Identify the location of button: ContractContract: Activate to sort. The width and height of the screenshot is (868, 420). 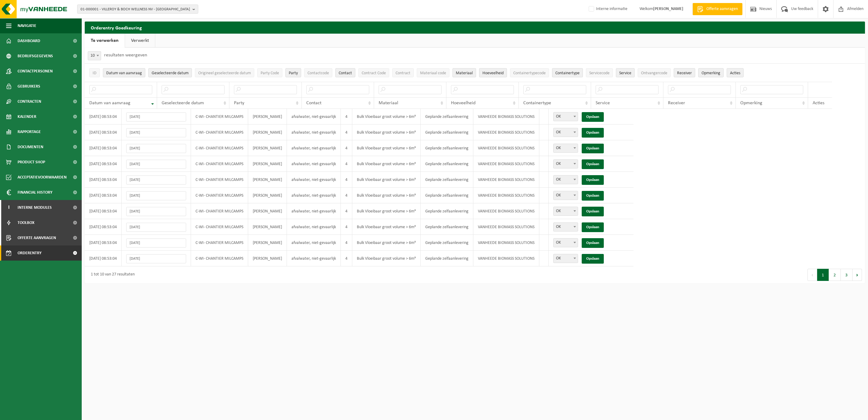
(403, 72).